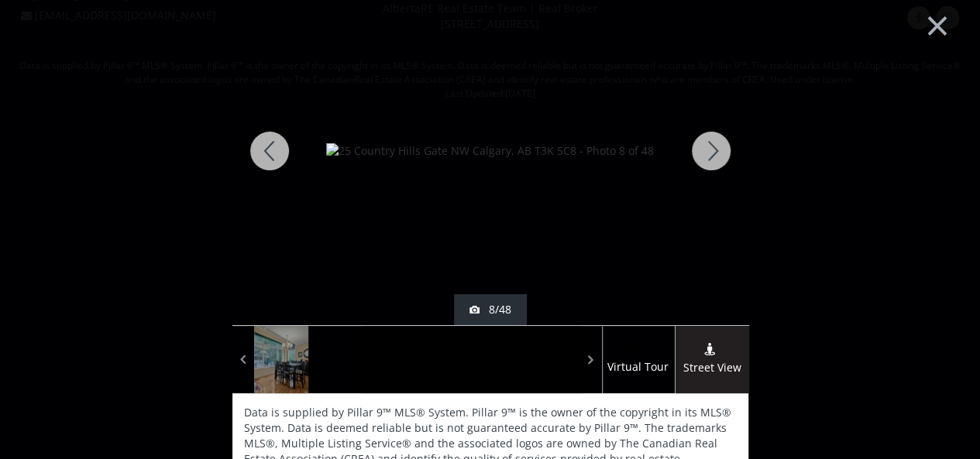 This screenshot has height=459, width=980. Describe the element at coordinates (490, 310) in the screenshot. I see `div: 8/48` at that location.